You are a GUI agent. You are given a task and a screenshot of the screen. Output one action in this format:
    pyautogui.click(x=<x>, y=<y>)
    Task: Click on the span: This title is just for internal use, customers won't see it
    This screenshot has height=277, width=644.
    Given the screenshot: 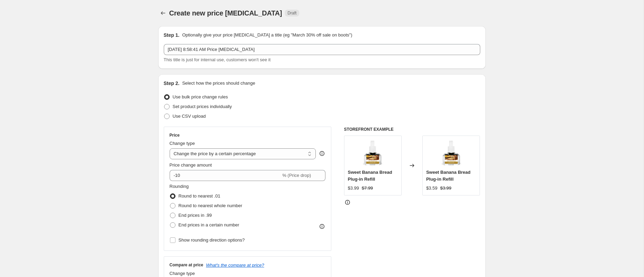 What is the action you would take?
    pyautogui.click(x=217, y=59)
    